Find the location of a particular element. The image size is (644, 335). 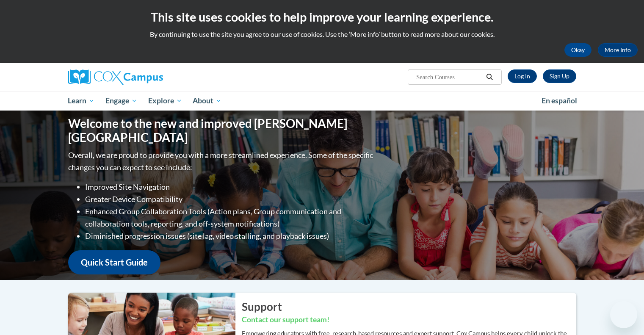

a: En español is located at coordinates (559, 101).